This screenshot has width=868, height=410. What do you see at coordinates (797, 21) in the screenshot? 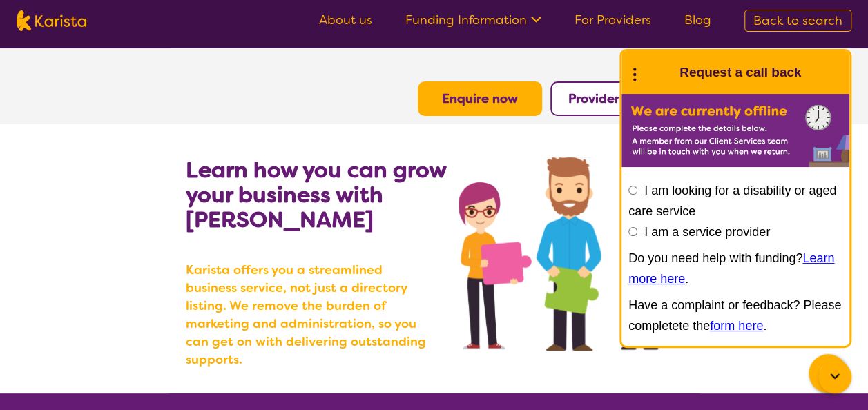
I see `span: Back to search` at bounding box center [797, 21].